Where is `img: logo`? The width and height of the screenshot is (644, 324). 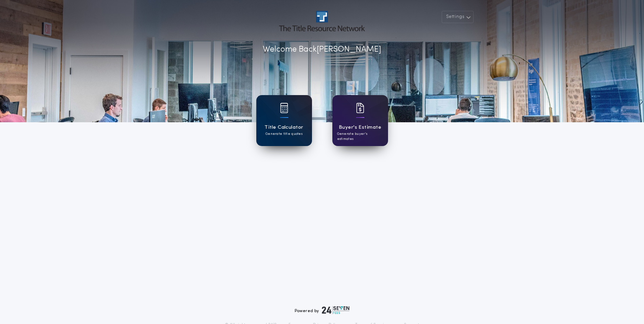 img: logo is located at coordinates (335, 310).